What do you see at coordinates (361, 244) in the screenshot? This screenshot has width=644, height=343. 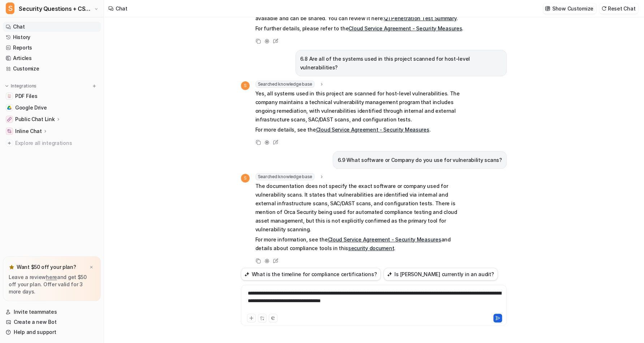 I see `p: For more information, see the and details about compliance tools in this .` at bounding box center [361, 244].